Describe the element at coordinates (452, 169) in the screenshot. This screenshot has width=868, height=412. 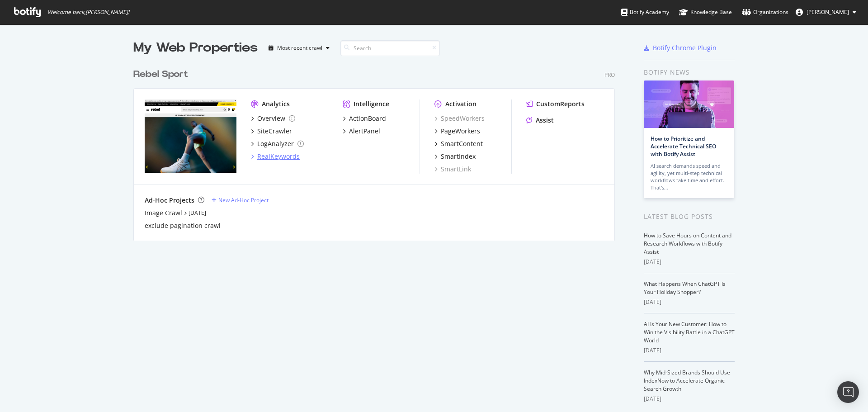
I see `div: SmartLink` at that location.